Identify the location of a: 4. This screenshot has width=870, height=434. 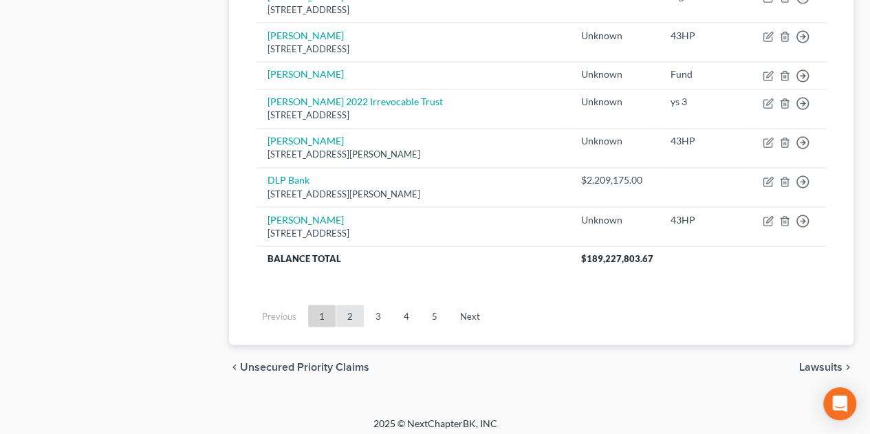
(407, 316).